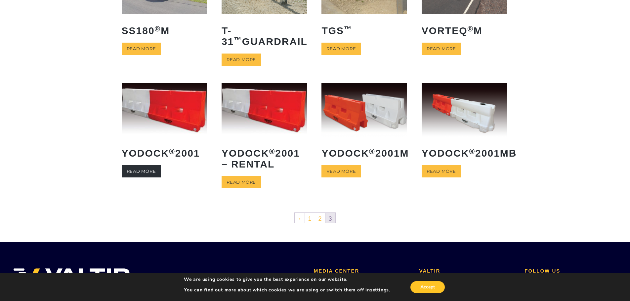 The image size is (630, 301). Describe the element at coordinates (364, 153) in the screenshot. I see `h2: Yodock 2001M` at that location.